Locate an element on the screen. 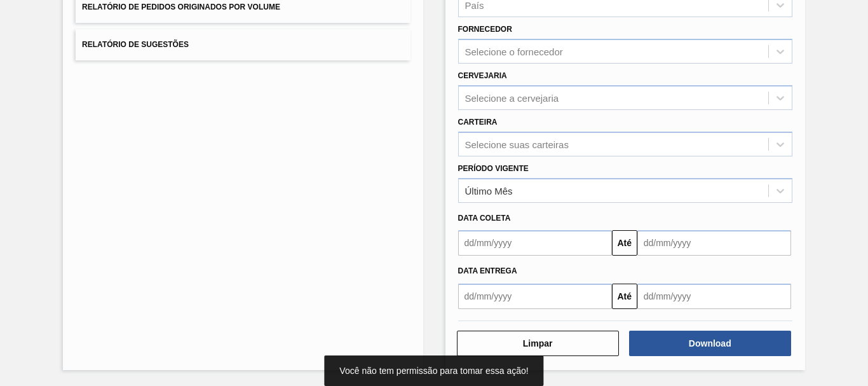 This screenshot has width=868, height=386. span: Data entrega is located at coordinates (488, 271).